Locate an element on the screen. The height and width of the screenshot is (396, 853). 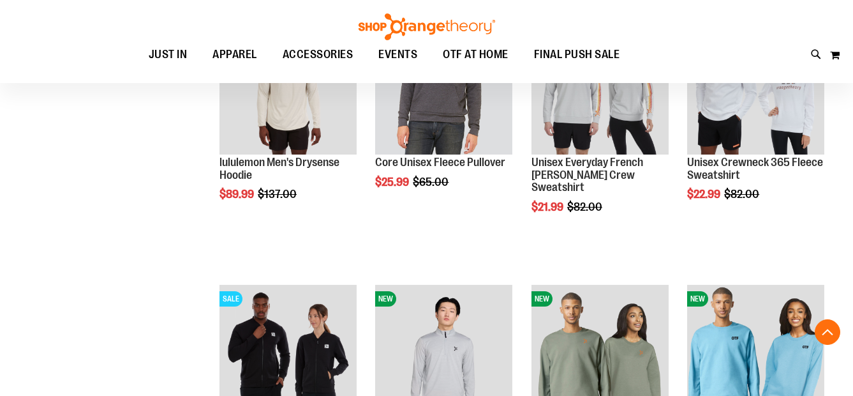
img: Product image for Core Unisex Fleece Pullover is located at coordinates (443, 85).